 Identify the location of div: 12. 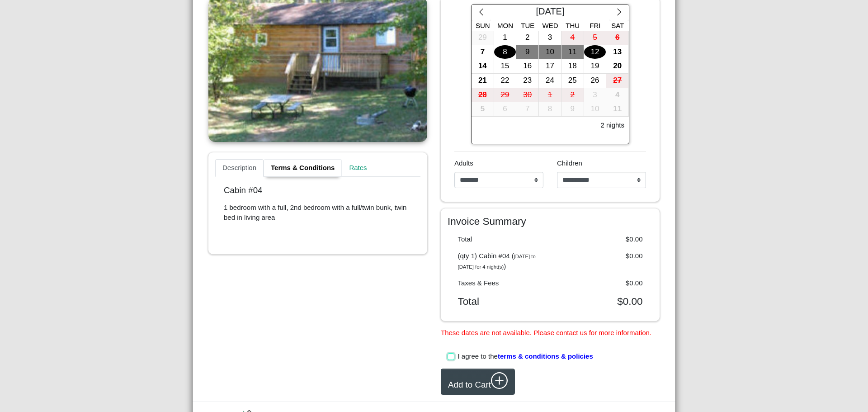
(595, 52).